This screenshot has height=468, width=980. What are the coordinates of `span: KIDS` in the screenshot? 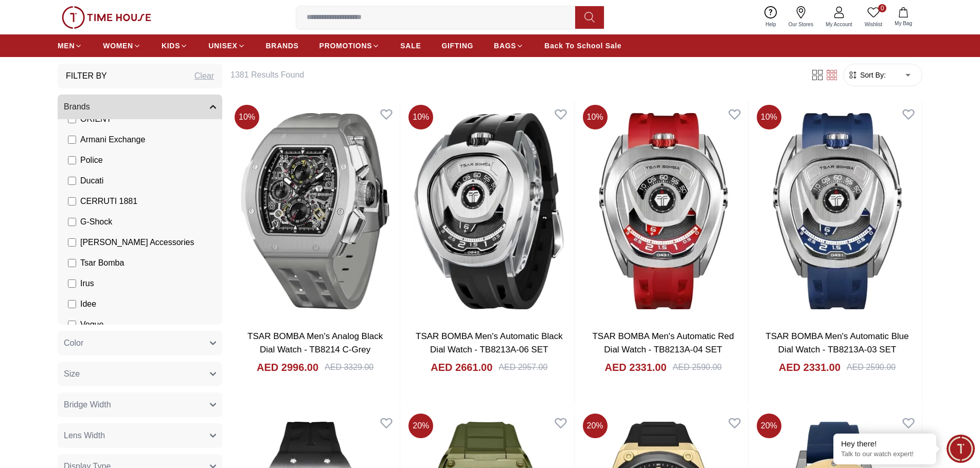 It's located at (171, 46).